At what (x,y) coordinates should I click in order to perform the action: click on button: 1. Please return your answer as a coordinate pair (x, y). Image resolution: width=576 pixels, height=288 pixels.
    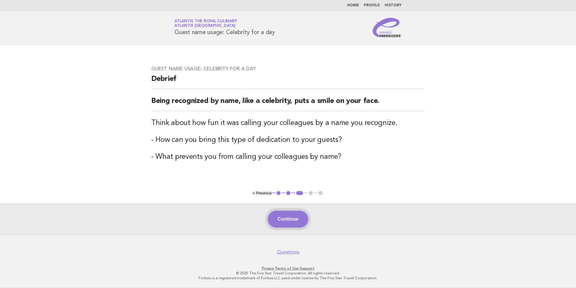
    Looking at the image, I should click on (279, 193).